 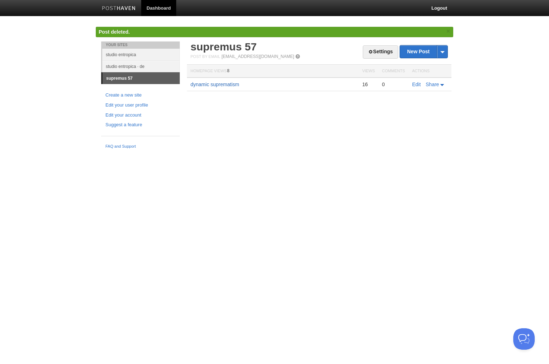 What do you see at coordinates (368, 84) in the screenshot?
I see `div: 16` at bounding box center [368, 84].